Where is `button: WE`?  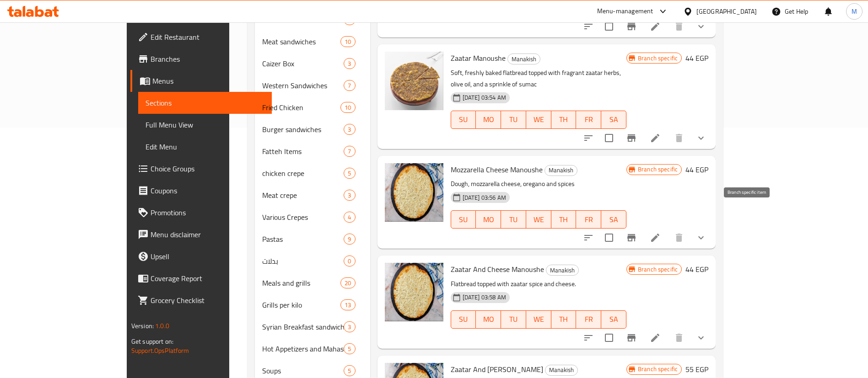 button: WE is located at coordinates (539, 120).